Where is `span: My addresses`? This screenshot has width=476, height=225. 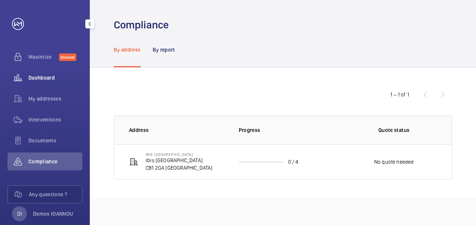 span: My addresses is located at coordinates (55, 99).